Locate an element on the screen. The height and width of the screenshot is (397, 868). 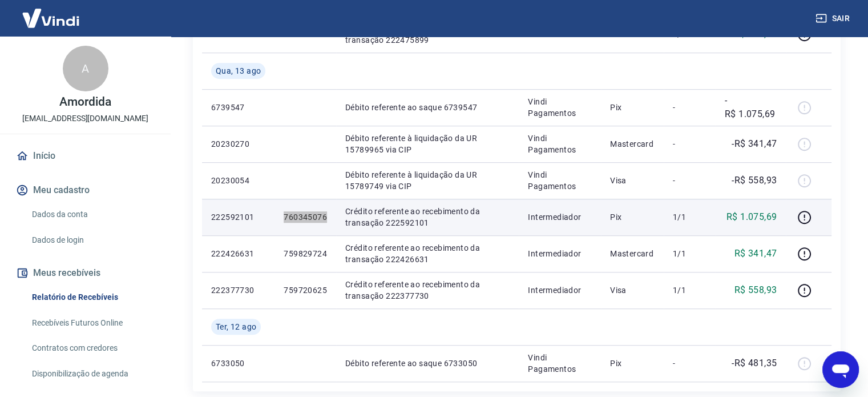
p: 20230270 is located at coordinates (238, 144).